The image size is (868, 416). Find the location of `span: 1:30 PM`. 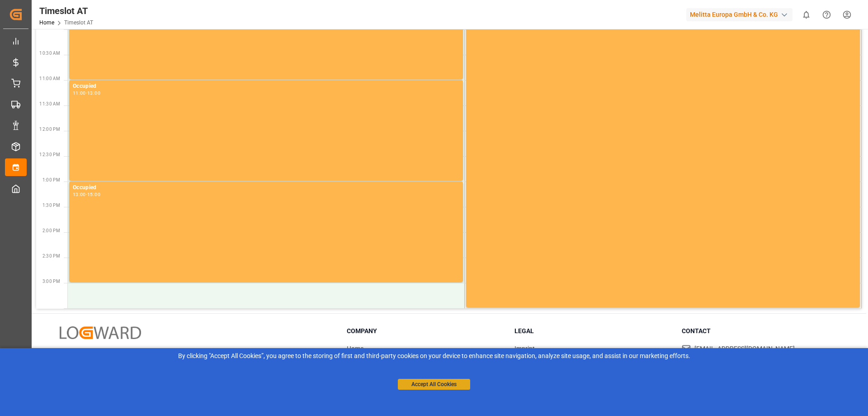

span: 1:30 PM is located at coordinates (51, 205).